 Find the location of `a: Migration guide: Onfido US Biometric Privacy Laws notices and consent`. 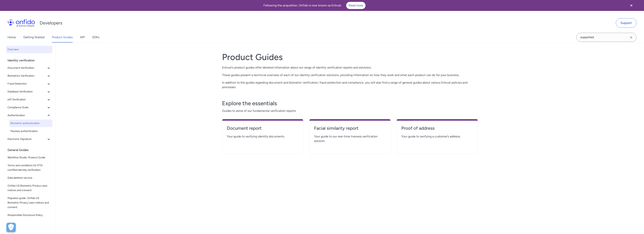

a: Migration guide: Onfido US Biometric Privacy Laws notices and consent is located at coordinates (29, 203).